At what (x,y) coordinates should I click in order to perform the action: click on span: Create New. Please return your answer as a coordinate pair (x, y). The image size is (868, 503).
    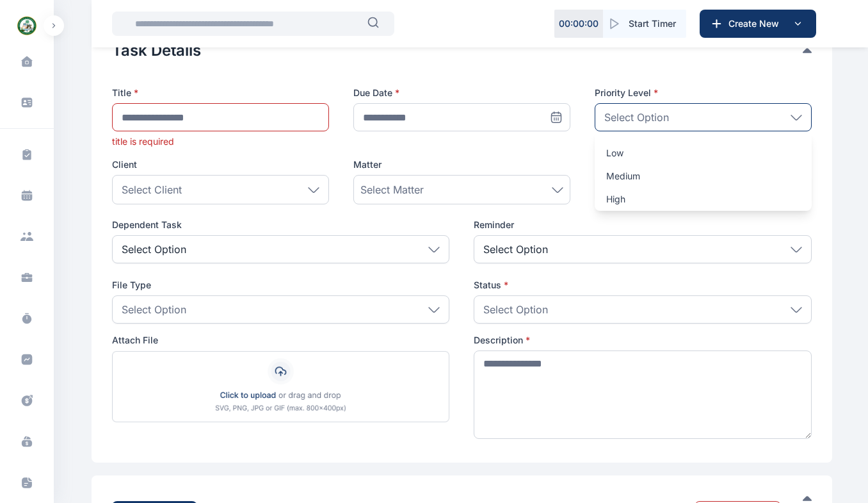
    Looking at the image, I should click on (756, 24).